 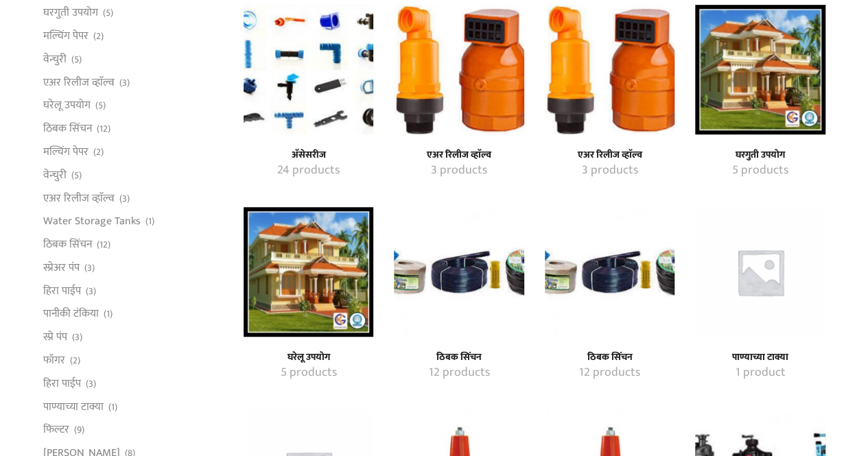 I want to click on h4: घरगुती उपयोग, so click(x=760, y=155).